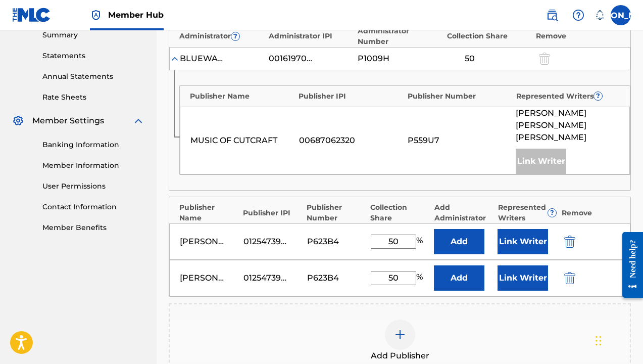  Describe the element at coordinates (459, 141) in the screenshot. I see `div: P559U7` at that location.